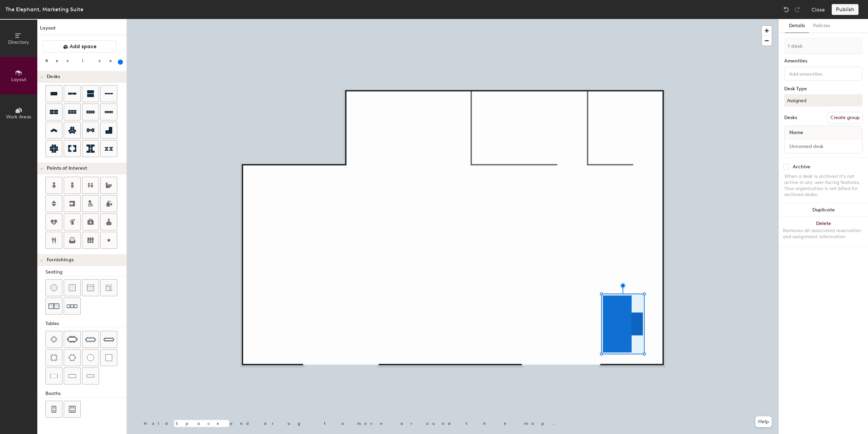 This screenshot has width=868, height=434. I want to click on button: Assigned, so click(823, 100).